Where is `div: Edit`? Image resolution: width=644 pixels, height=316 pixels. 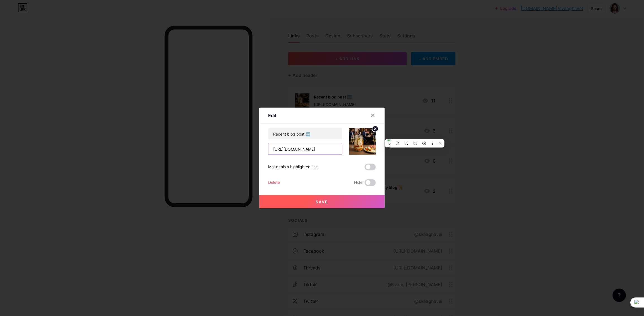
div: Edit is located at coordinates (272, 115).